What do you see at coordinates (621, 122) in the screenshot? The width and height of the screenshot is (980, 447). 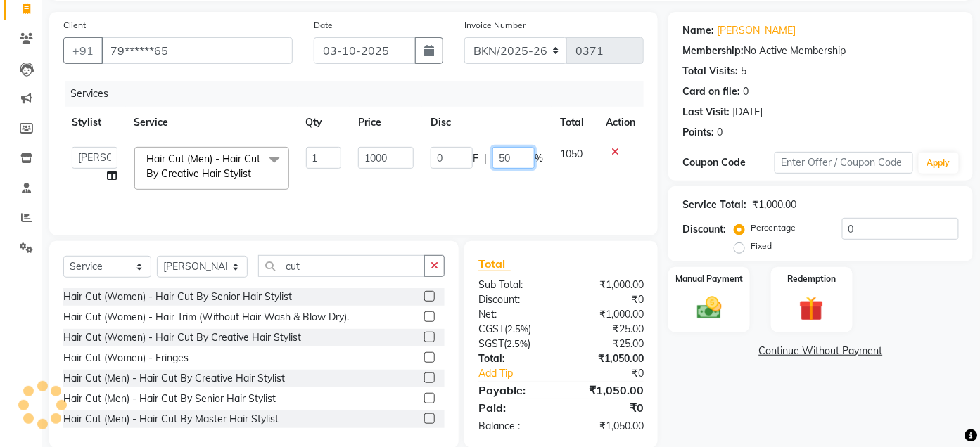 I see `th: Action` at bounding box center [621, 122].